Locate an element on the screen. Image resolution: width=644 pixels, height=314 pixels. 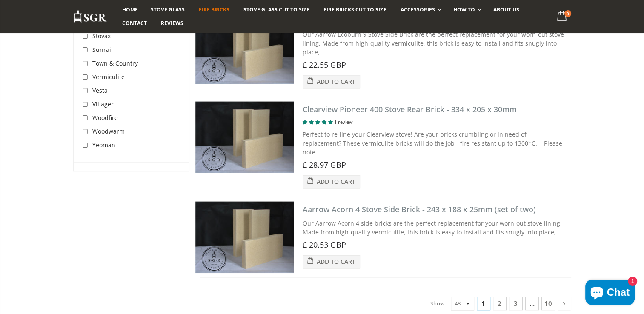
span: Stove Glass is located at coordinates (168, 9).